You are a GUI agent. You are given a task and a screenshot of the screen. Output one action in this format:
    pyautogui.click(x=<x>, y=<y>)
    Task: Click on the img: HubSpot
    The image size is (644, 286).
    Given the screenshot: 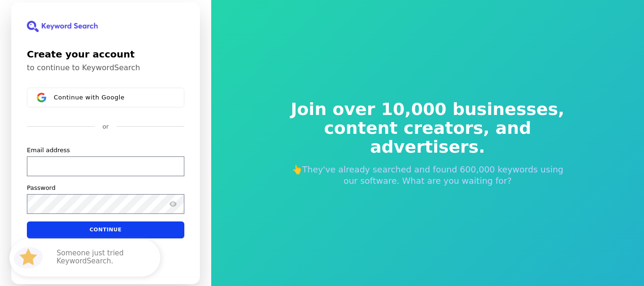 What is the action you would take?
    pyautogui.click(x=28, y=258)
    